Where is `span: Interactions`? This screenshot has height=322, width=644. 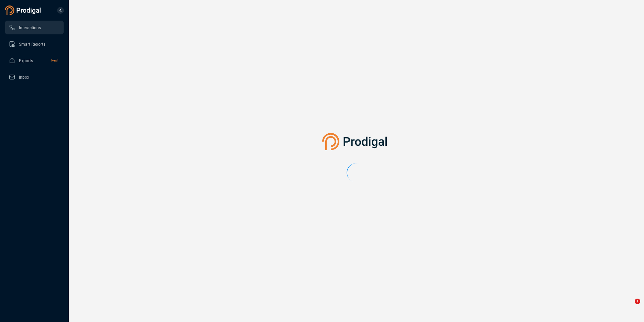
span: Interactions is located at coordinates (30, 28).